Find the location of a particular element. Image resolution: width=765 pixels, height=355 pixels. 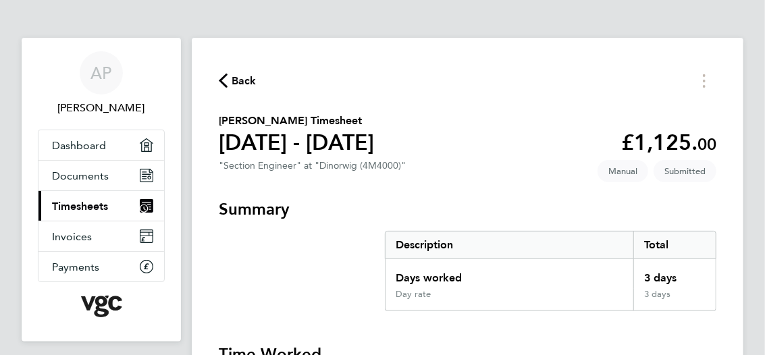

button: Timesheets Menu is located at coordinates (704, 80).